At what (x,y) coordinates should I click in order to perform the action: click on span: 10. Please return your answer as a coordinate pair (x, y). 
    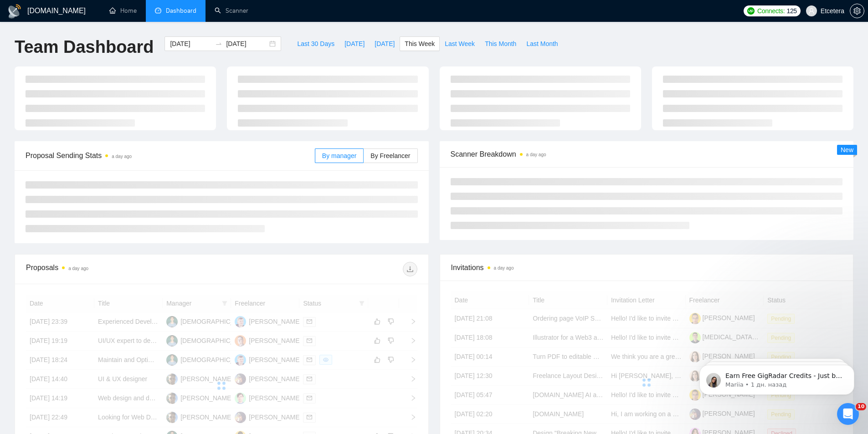
    Looking at the image, I should click on (861, 407).